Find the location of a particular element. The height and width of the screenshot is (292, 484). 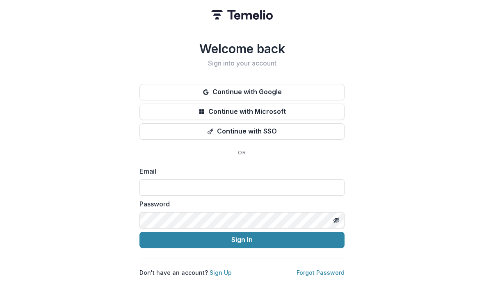

h2: Sign into your account is located at coordinates (242, 63).